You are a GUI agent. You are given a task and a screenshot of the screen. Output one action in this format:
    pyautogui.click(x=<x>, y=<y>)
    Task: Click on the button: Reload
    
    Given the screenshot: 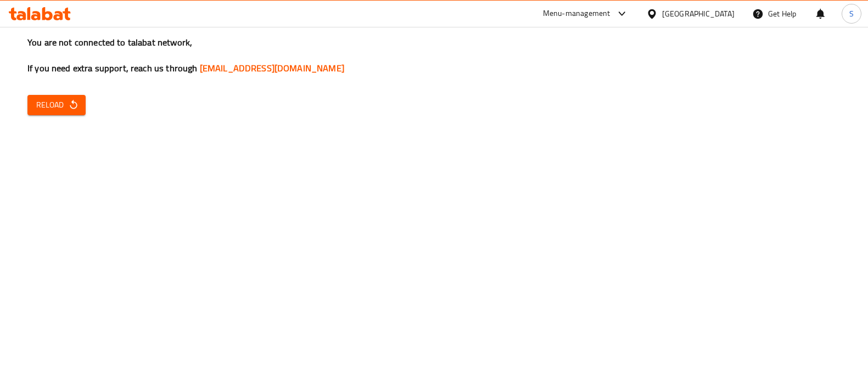 What is the action you would take?
    pyautogui.click(x=57, y=105)
    